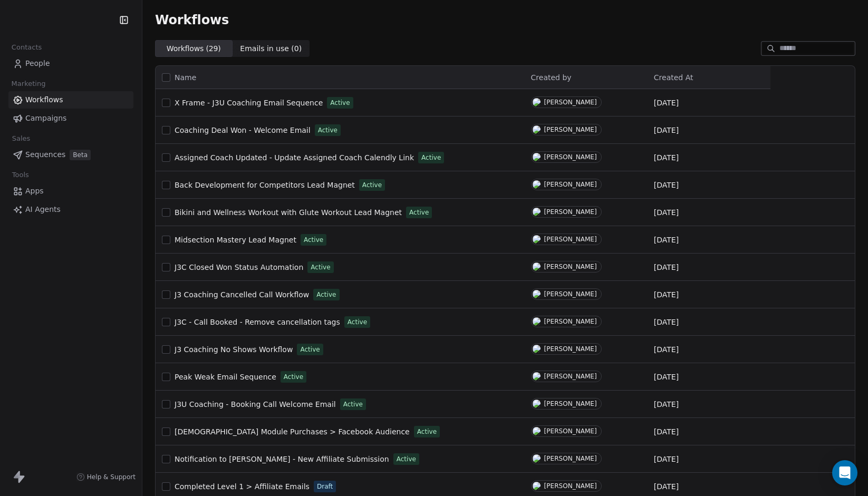 The width and height of the screenshot is (868, 496). Describe the element at coordinates (45, 154) in the screenshot. I see `span: Sequences` at that location.